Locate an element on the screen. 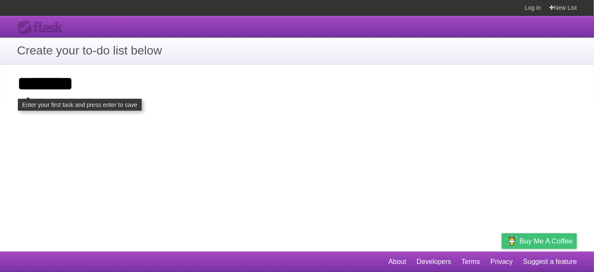  a: Terms is located at coordinates (471, 262).